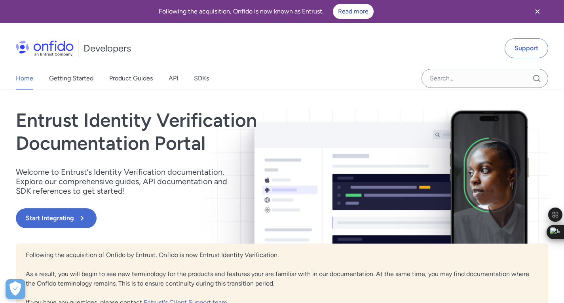 Image resolution: width=564 pixels, height=303 pixels. I want to click on button: Start Integrating, so click(56, 218).